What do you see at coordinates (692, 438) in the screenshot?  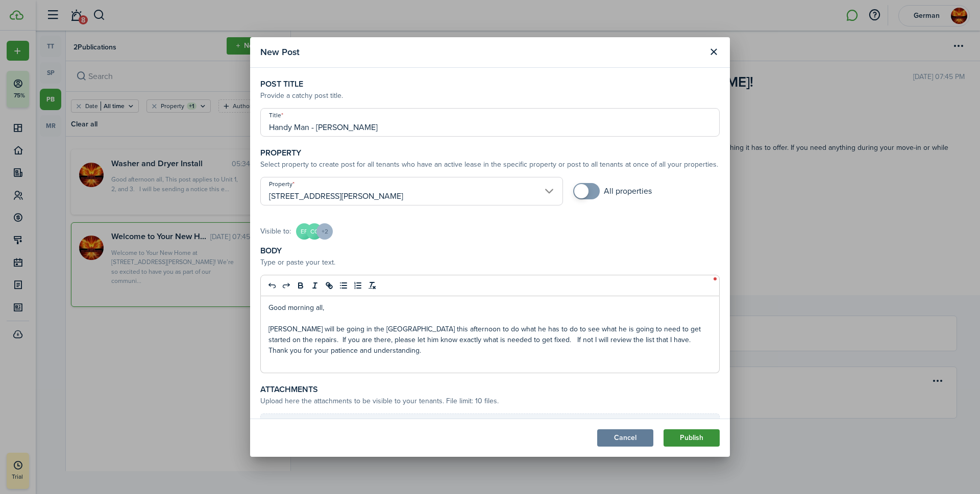 I see `button: Publish` at bounding box center [692, 438].